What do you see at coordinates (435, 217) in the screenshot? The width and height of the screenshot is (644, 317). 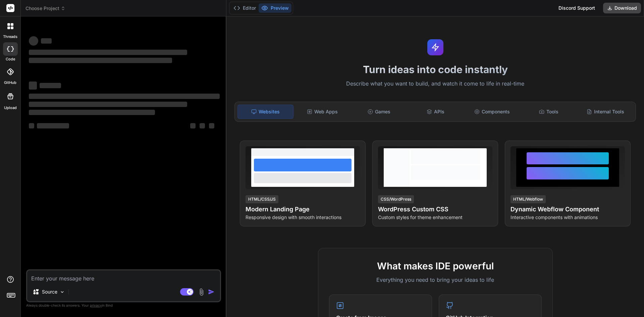 I see `p: Custom styles for theme enhancement` at bounding box center [435, 217].